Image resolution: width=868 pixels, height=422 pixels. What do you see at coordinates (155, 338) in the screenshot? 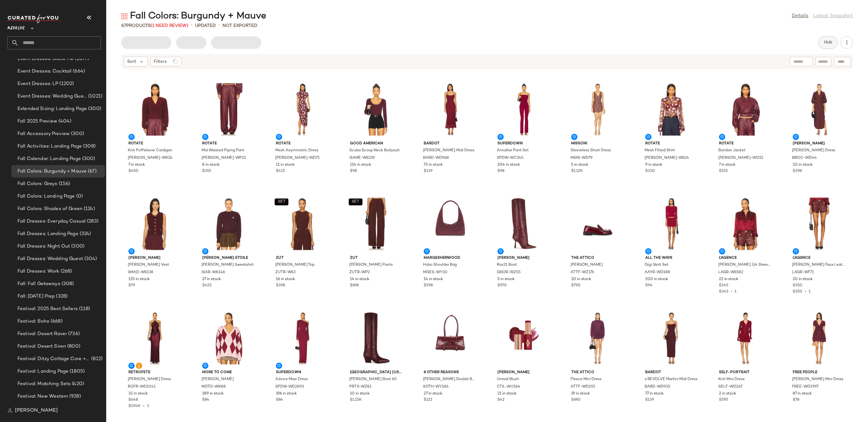
I see `img: ROFR-WD1041_V1.jpg` at bounding box center [155, 338].